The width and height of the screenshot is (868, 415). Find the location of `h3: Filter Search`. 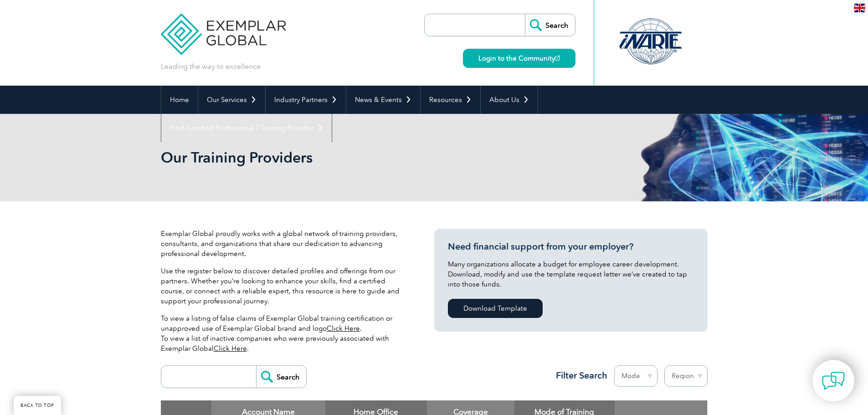

h3: Filter Search is located at coordinates (579, 375).